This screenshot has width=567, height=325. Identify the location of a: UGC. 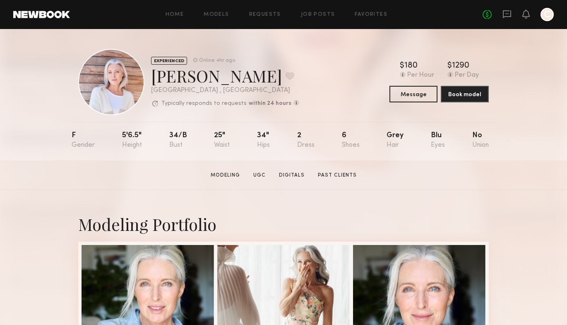
(260, 175).